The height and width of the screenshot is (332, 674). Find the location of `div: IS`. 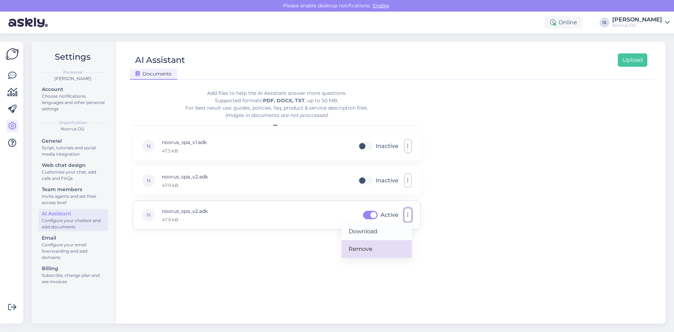

div: IS is located at coordinates (604, 22).